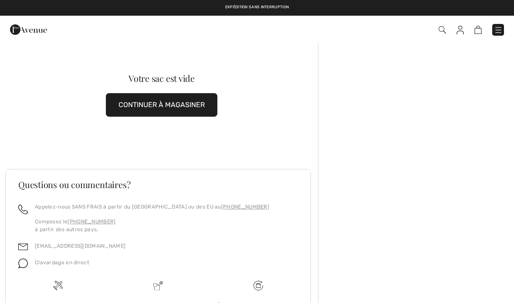 This screenshot has height=303, width=514. Describe the element at coordinates (460, 30) in the screenshot. I see `img: Mes infos` at that location.